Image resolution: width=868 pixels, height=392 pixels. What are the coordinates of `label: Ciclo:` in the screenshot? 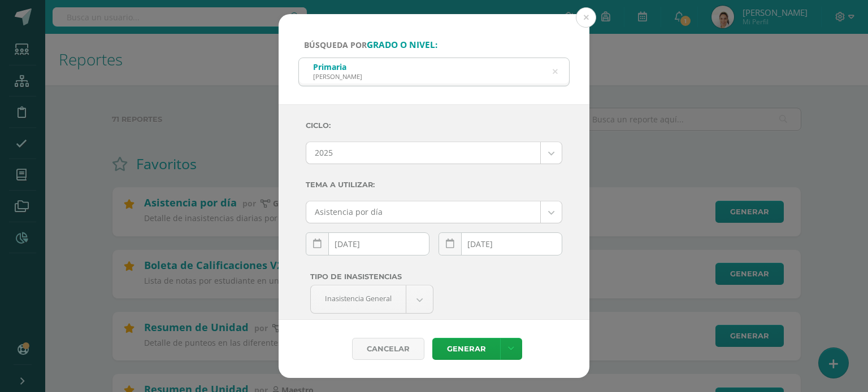 It's located at (434, 126).